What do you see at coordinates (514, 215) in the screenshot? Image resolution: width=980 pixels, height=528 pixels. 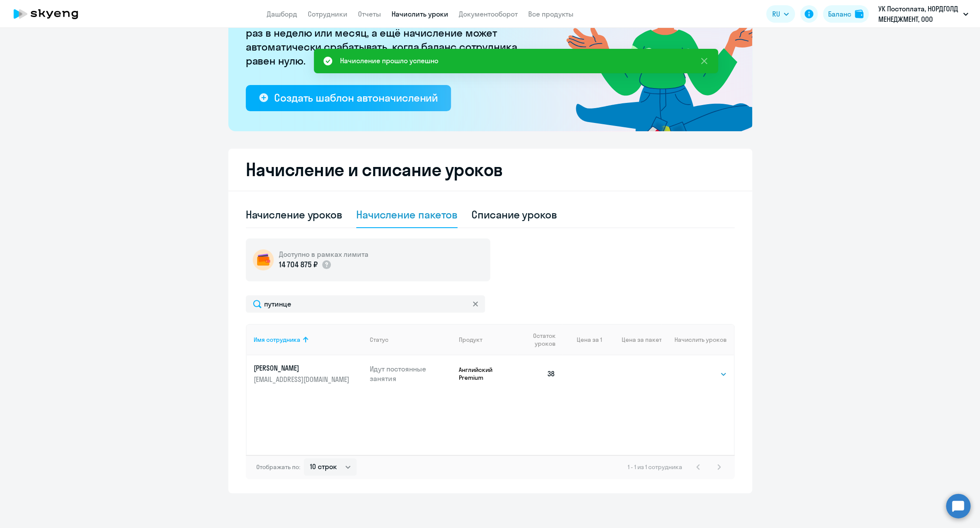 I see `div: Списание уроков` at bounding box center [514, 215].